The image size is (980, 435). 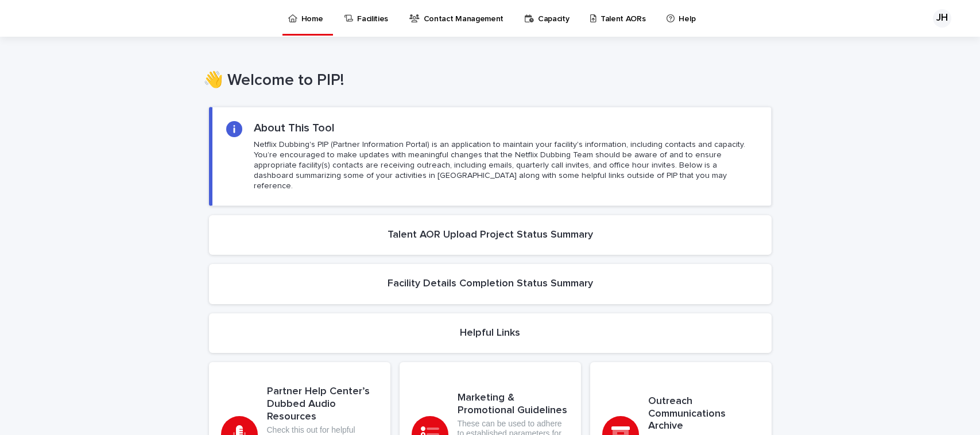 I want to click on h1: 👋 Welcome to PIP!, so click(x=484, y=81).